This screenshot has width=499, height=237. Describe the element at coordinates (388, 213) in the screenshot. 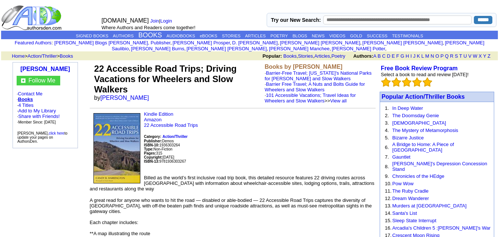

I see `font: 14.` at that location.